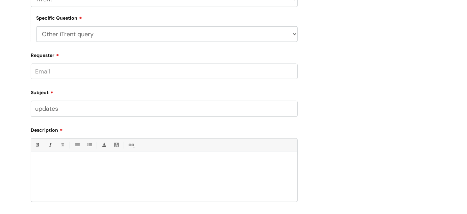 The image size is (467, 214). Describe the element at coordinates (59, 18) in the screenshot. I see `label: Specific Question` at that location.